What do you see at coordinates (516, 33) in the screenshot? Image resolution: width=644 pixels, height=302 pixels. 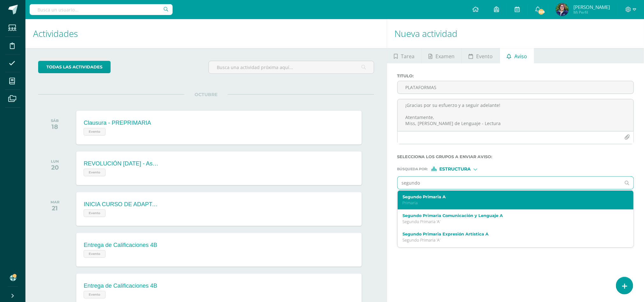 I see `h1: Nueva actividad` at bounding box center [516, 33].